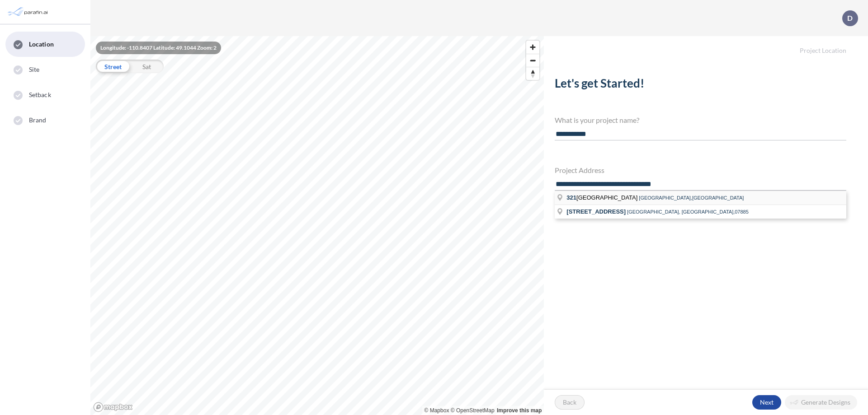 Image resolution: width=868 pixels, height=415 pixels. Describe the element at coordinates (532, 60) in the screenshot. I see `button: Zoom out` at that location.